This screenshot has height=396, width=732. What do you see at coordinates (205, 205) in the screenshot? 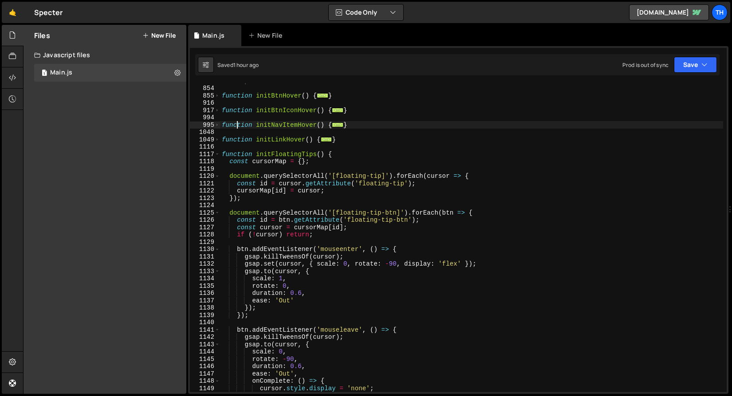
I see `div: 1124` at bounding box center [205, 205].